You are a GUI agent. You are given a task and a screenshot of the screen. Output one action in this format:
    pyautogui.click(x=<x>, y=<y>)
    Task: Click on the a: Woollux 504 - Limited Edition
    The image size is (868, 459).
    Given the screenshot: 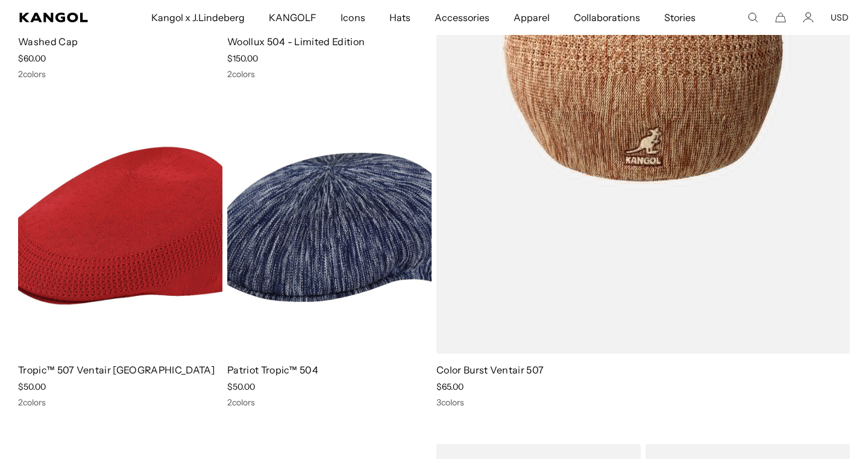 What is the action you would take?
    pyautogui.click(x=296, y=42)
    